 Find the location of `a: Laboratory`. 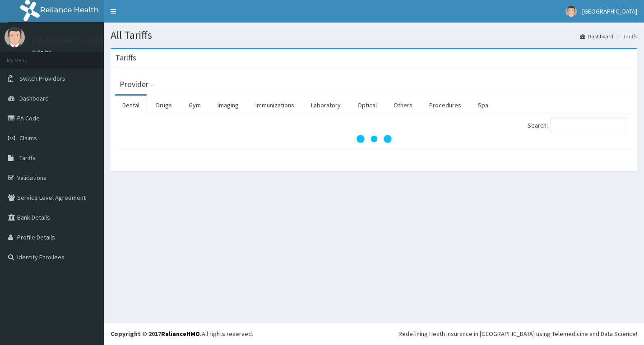

a: Laboratory is located at coordinates (326, 105).